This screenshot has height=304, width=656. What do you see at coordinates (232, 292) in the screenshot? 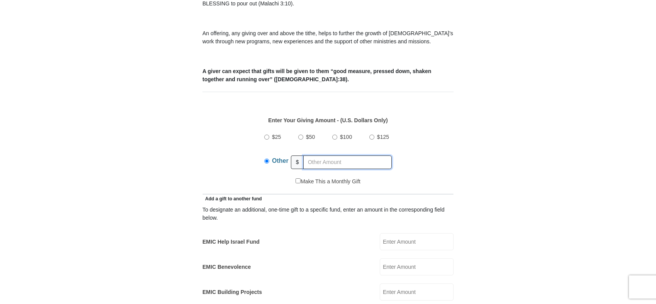
I see `label: EMIC Building Projects` at bounding box center [232, 292].